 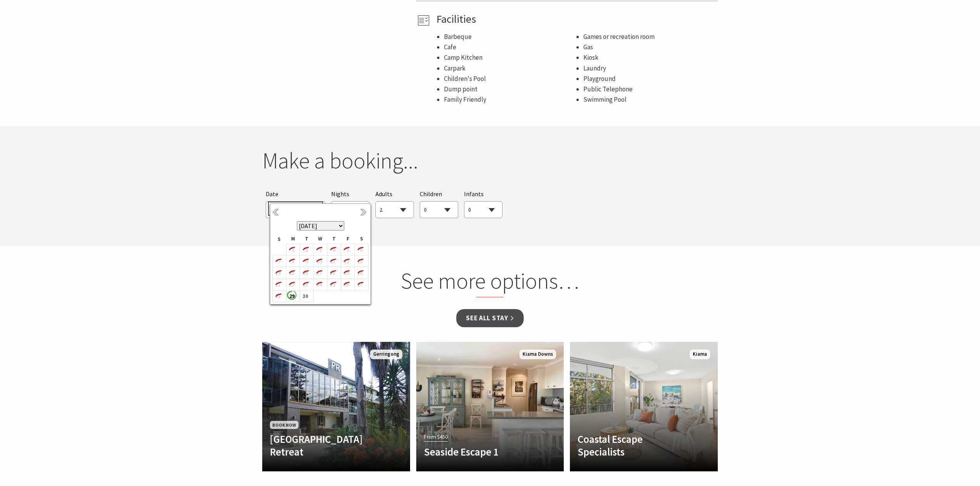 I want to click on td: 29, so click(x=293, y=295).